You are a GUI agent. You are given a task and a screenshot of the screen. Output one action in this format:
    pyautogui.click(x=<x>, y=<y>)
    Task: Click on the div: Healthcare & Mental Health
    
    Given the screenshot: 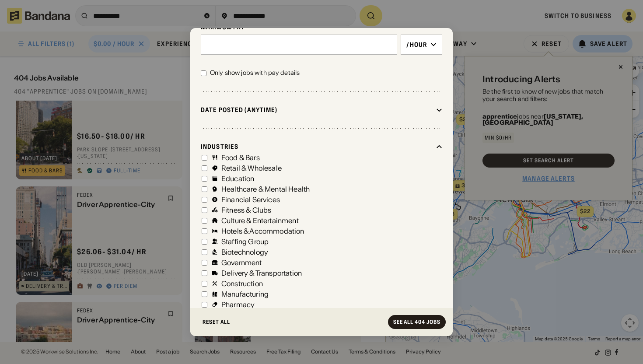 What is the action you would take?
    pyautogui.click(x=265, y=189)
    